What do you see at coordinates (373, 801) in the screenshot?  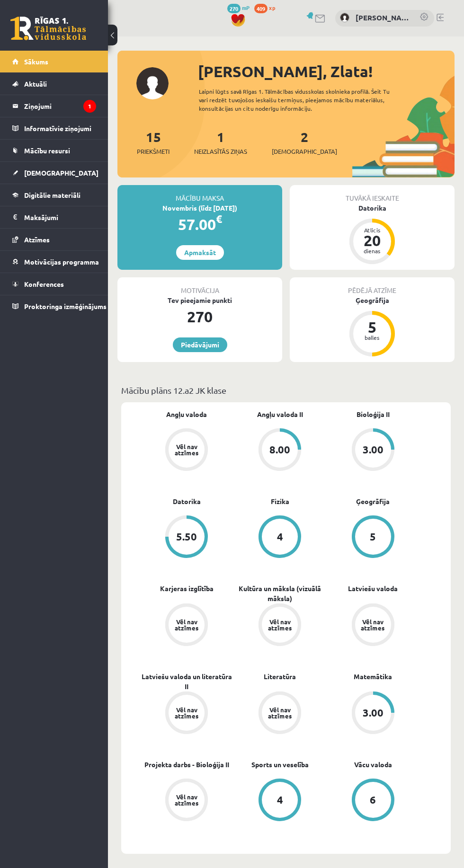 I see `a: 6` at bounding box center [373, 801].